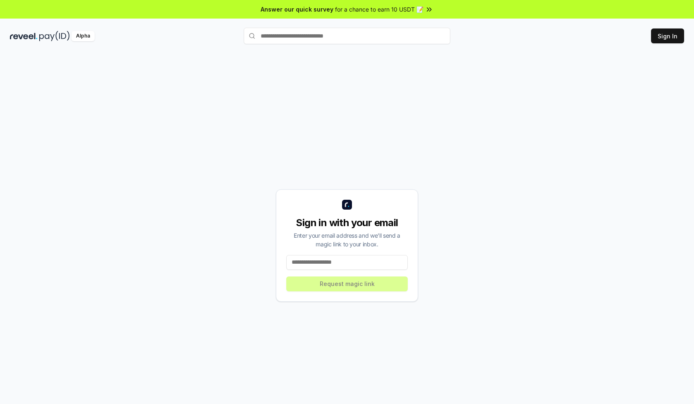 This screenshot has height=404, width=694. Describe the element at coordinates (83, 36) in the screenshot. I see `div: Alpha` at that location.